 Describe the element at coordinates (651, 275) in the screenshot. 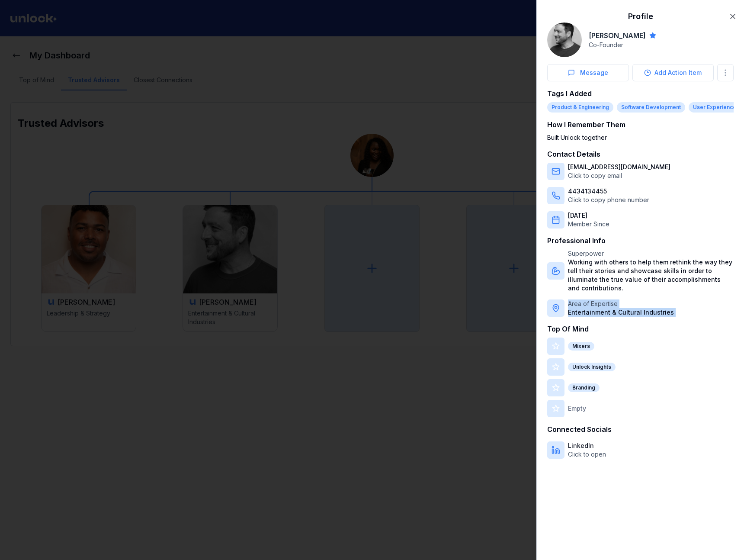

I see `p: Working with others to help them rethink the way they tell their stories and showcase skills in o...` at that location.